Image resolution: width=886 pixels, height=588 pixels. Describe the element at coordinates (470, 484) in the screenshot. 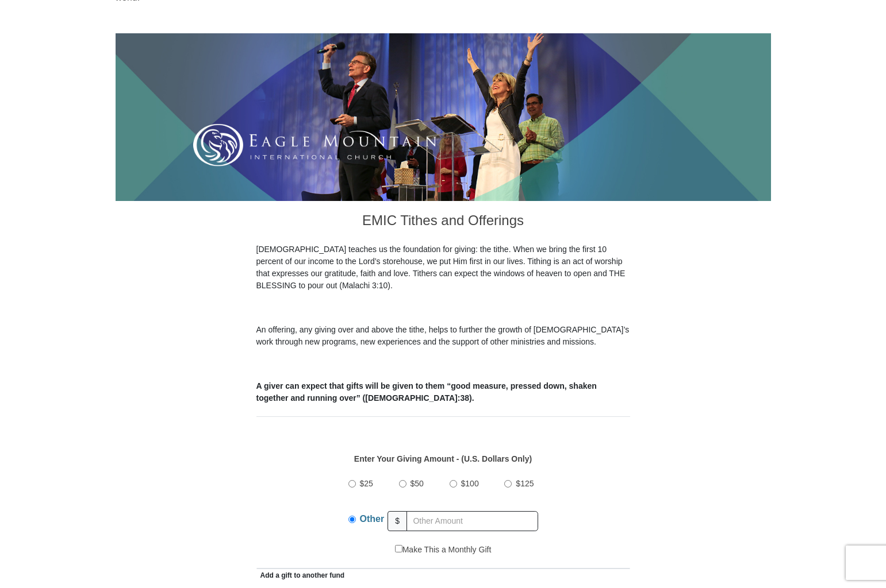

I see `span: $100` at that location.